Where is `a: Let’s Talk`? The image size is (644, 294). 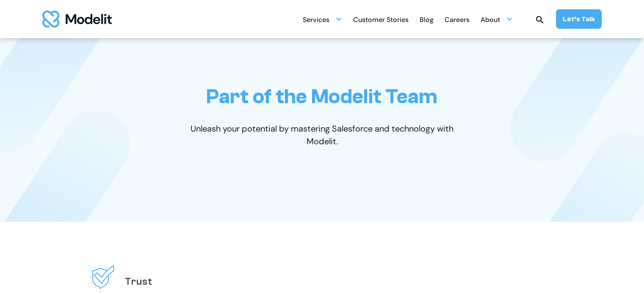
a: Let’s Talk is located at coordinates (579, 19).